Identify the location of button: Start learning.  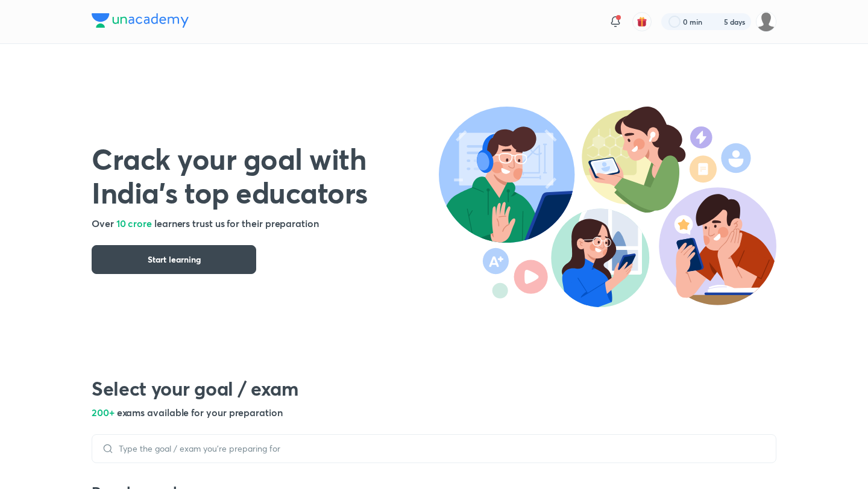
(174, 260).